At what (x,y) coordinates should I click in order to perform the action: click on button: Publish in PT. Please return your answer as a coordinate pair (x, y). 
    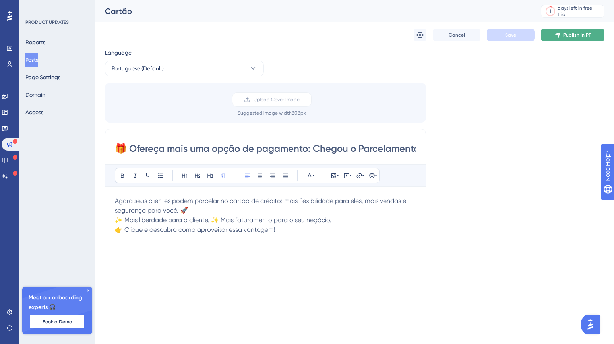
    Looking at the image, I should click on (573, 35).